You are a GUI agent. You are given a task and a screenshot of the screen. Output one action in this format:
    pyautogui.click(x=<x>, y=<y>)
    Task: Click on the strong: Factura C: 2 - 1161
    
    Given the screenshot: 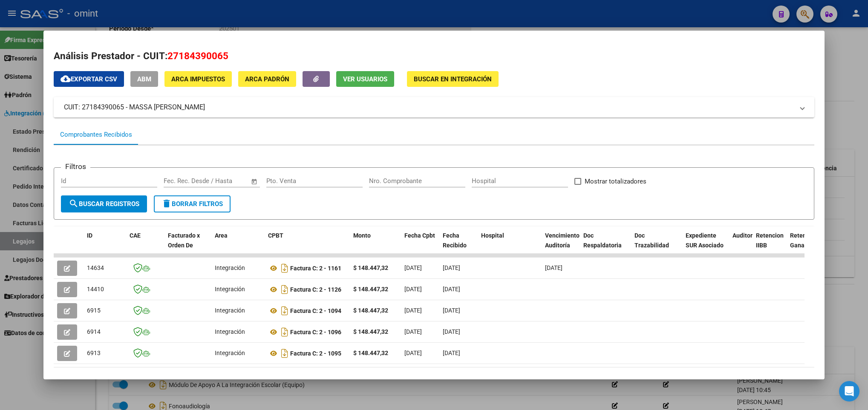 What is the action you would take?
    pyautogui.click(x=316, y=268)
    